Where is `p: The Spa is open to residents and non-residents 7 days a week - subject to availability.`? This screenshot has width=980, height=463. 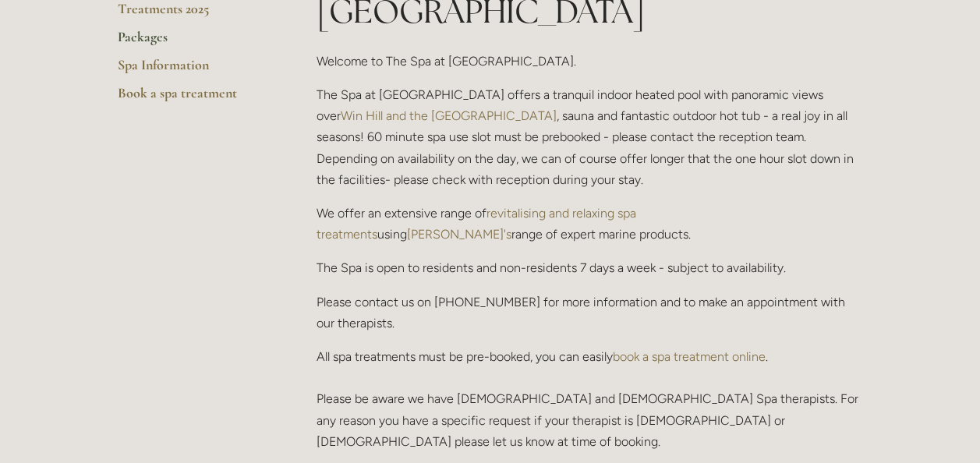 p: The Spa is open to residents and non-residents 7 days a week - subject to availability. is located at coordinates (589, 268).